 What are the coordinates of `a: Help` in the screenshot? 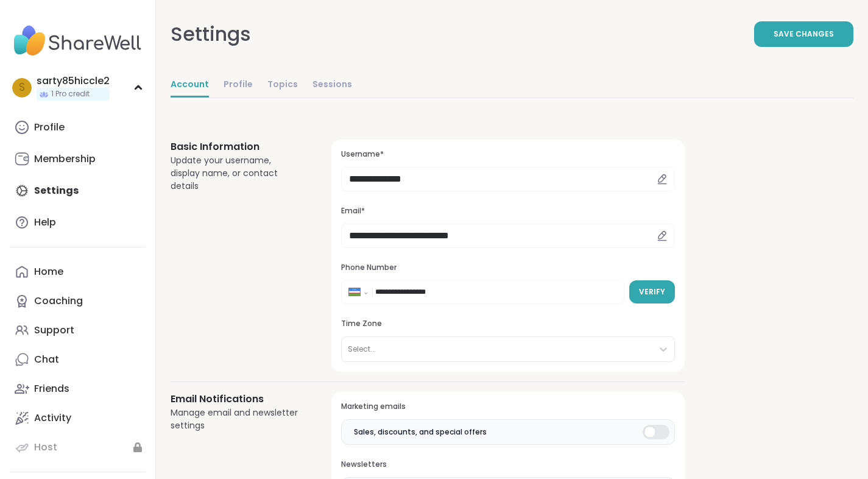 It's located at (78, 222).